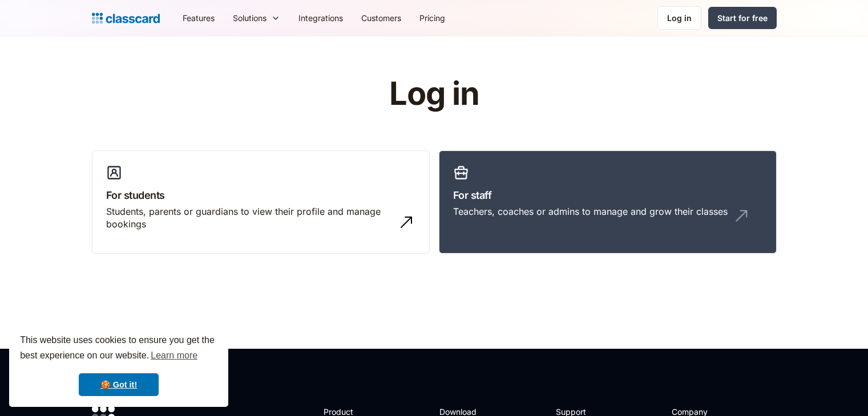  I want to click on a: For studentsStudents, parents or guardians to view their profile and manage bookings, so click(261, 203).